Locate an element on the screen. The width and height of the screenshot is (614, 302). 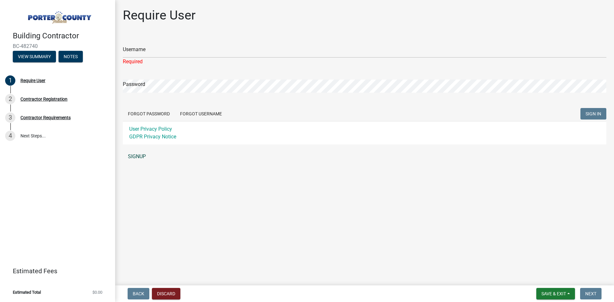
div: 1 is located at coordinates (10, 81).